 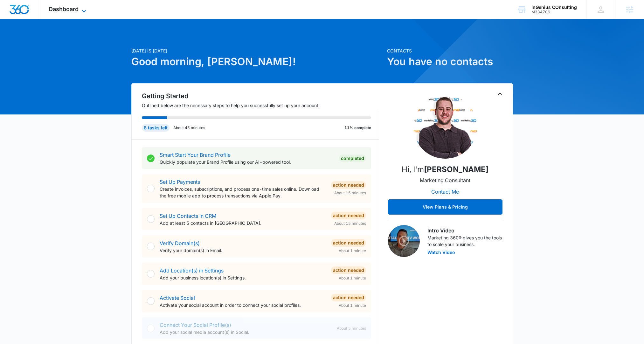 What do you see at coordinates (465, 231) in the screenshot?
I see `h3: Intro Video` at bounding box center [465, 231].